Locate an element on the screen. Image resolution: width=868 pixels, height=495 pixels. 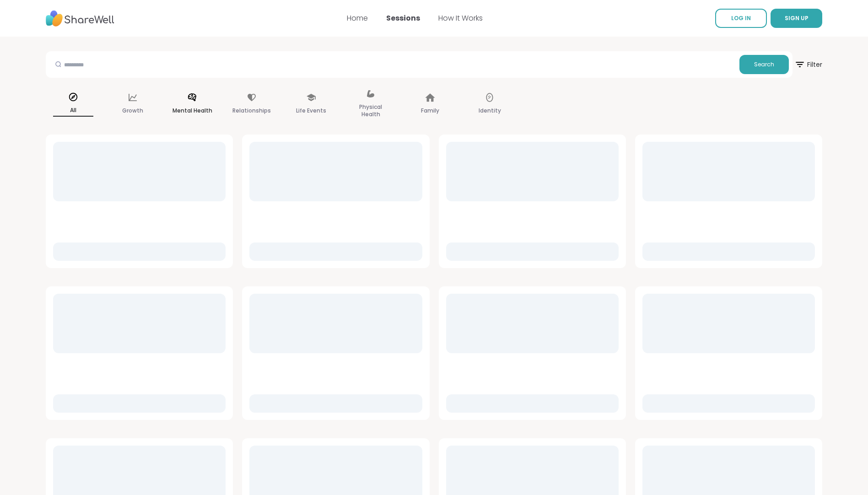
span: Filter is located at coordinates (808, 64).